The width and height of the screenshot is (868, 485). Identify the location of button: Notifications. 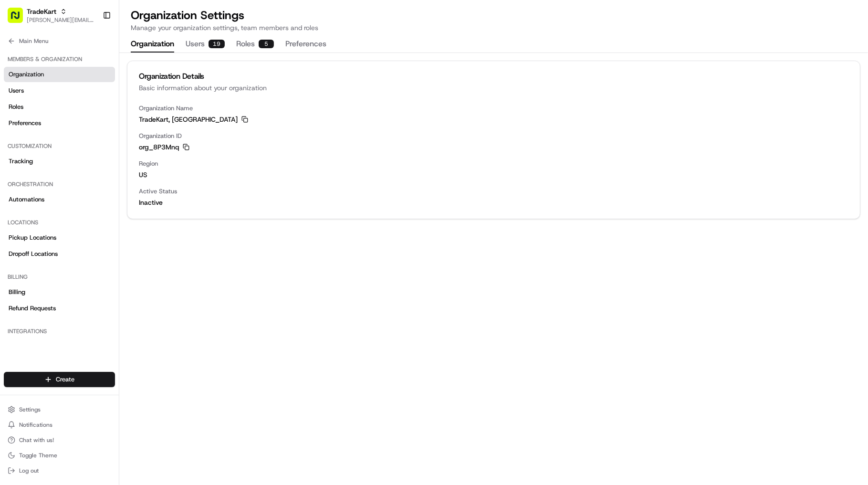
(60, 424).